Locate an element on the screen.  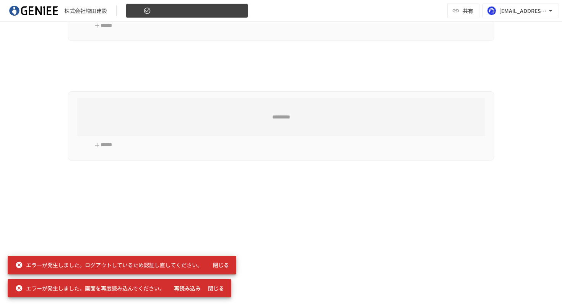
img: mDIuM0aA4TOBKl0oB3pspz7XUBGXdoniCzRRINgIxkl is located at coordinates (34, 11).